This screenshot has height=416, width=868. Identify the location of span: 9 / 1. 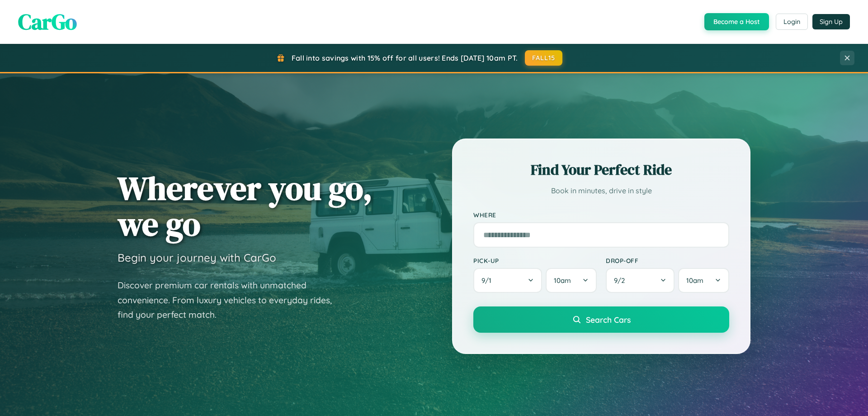
(489, 280).